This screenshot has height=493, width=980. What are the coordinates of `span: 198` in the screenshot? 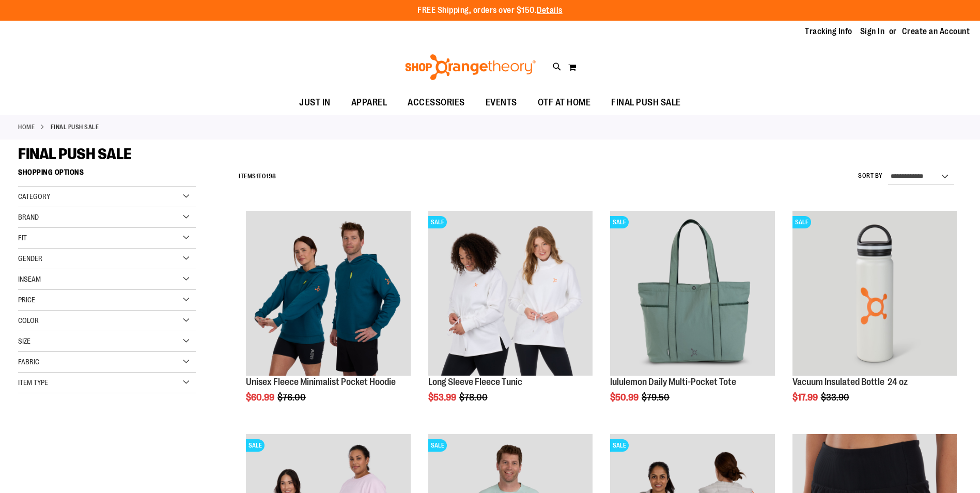 It's located at (271, 176).